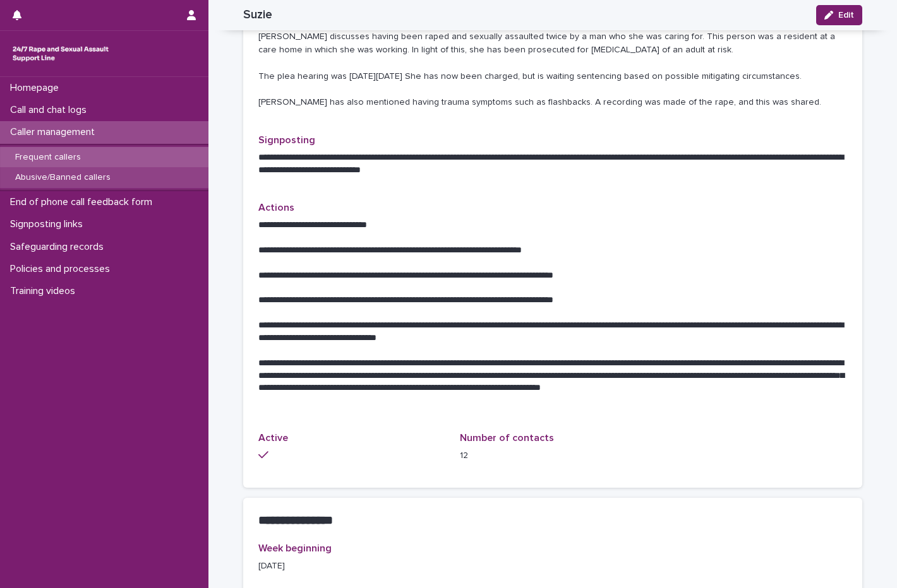 The image size is (897, 588). I want to click on span: Active, so click(273, 438).